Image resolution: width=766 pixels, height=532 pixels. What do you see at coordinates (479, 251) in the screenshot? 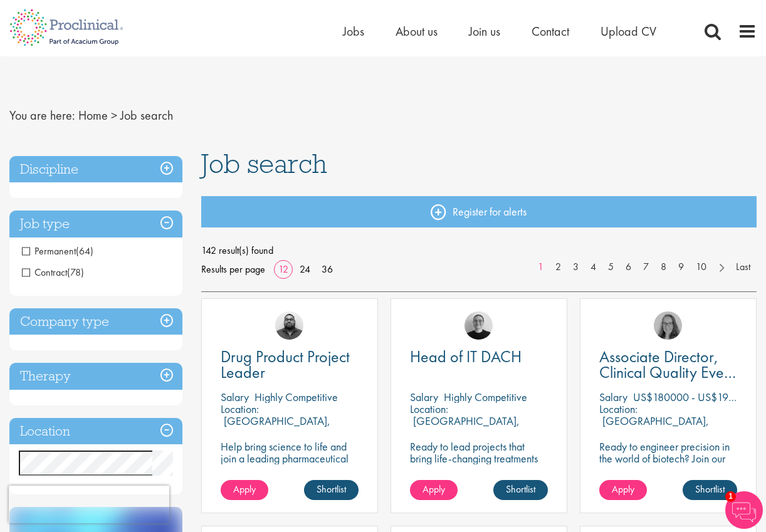
I see `span: 142 result(s) found` at bounding box center [479, 251].